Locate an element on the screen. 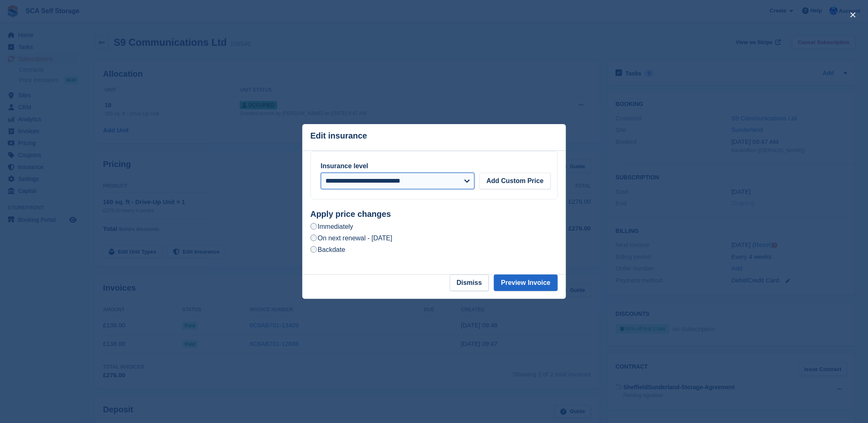 The height and width of the screenshot is (423, 868). input: Backdate is located at coordinates (314, 249).